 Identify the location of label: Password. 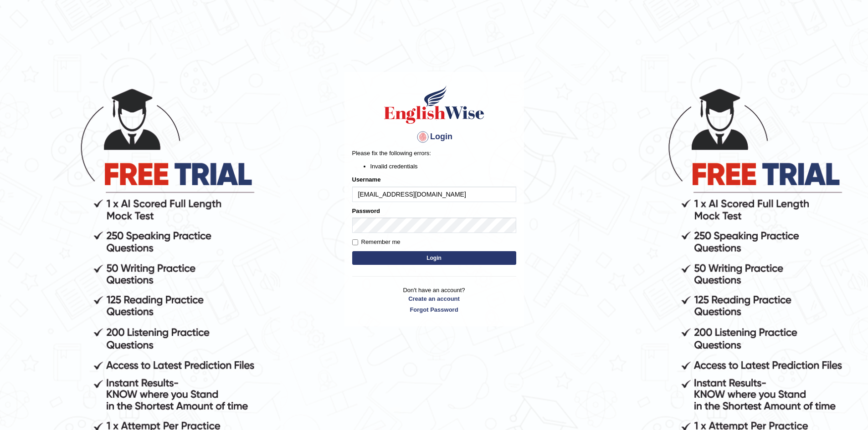
(366, 211).